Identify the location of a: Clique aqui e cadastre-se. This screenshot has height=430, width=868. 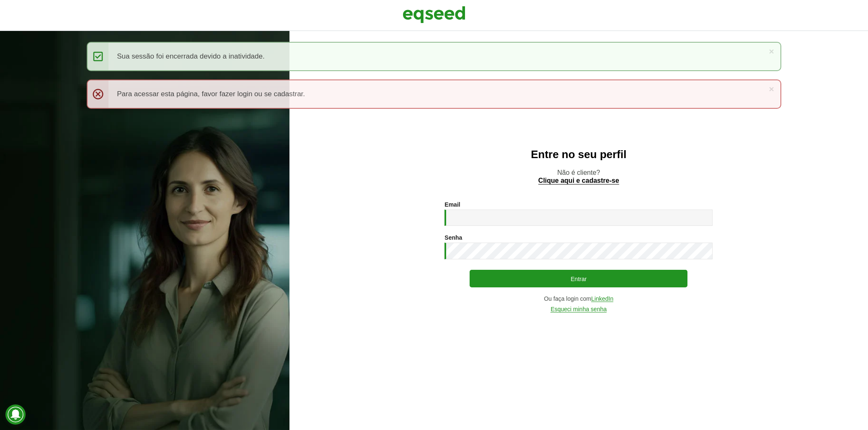
(579, 181).